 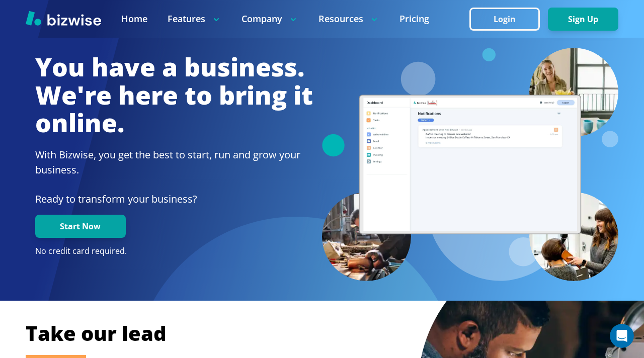 What do you see at coordinates (349, 19) in the screenshot?
I see `p: Resources` at bounding box center [349, 19].